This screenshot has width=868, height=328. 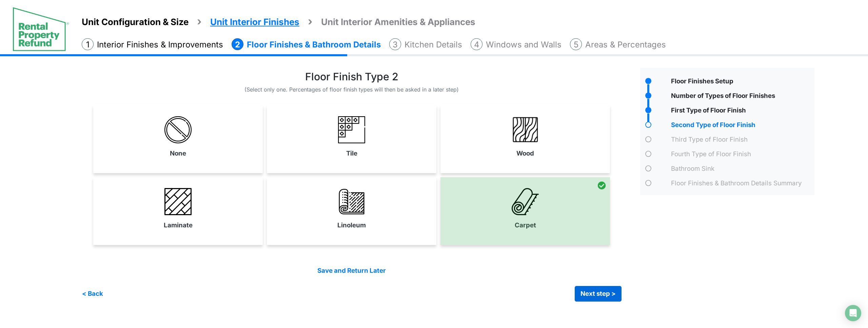 I want to click on div: First Type of Floor Finish, so click(x=742, y=111).